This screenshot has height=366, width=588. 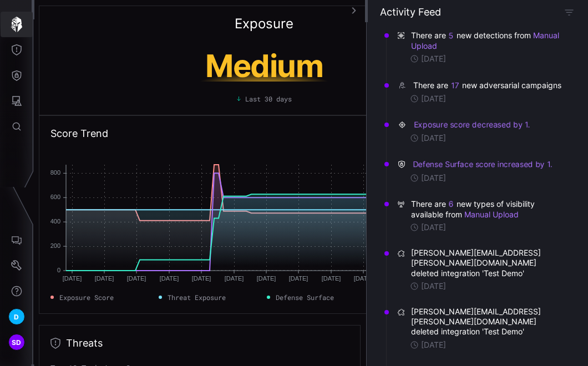 What do you see at coordinates (487, 41) in the screenshot?
I see `span: There are new detections from` at bounding box center [487, 41].